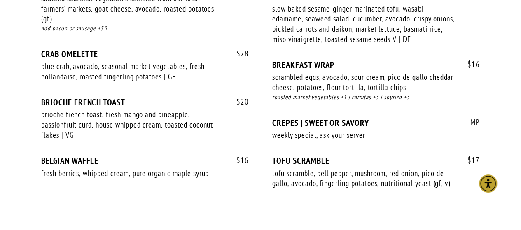 The height and width of the screenshot is (230, 521). I want to click on div: Accessibility Menu, so click(488, 184).